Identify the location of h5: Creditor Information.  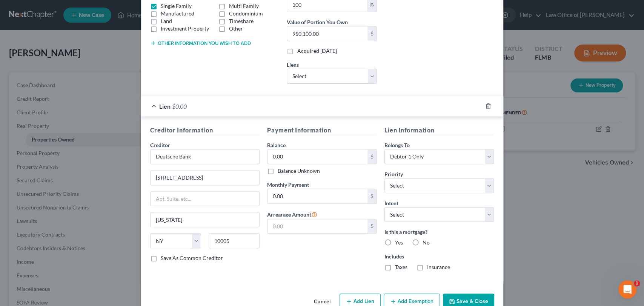
(204, 130).